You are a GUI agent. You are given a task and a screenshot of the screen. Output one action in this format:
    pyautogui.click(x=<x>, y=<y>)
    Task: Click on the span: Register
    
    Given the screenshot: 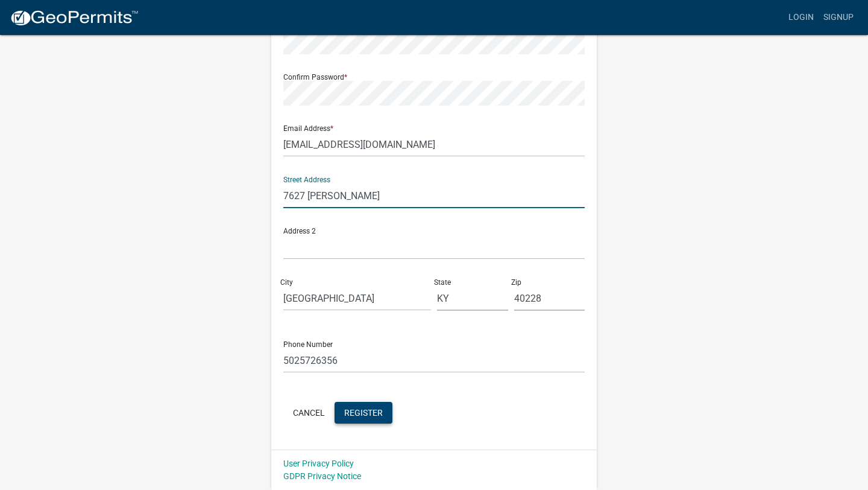 What is the action you would take?
    pyautogui.click(x=363, y=412)
    